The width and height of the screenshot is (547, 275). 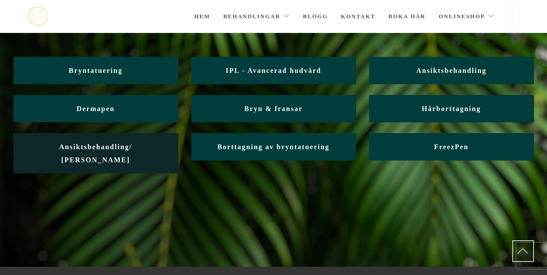 I want to click on a: Behandlingar, so click(x=257, y=16).